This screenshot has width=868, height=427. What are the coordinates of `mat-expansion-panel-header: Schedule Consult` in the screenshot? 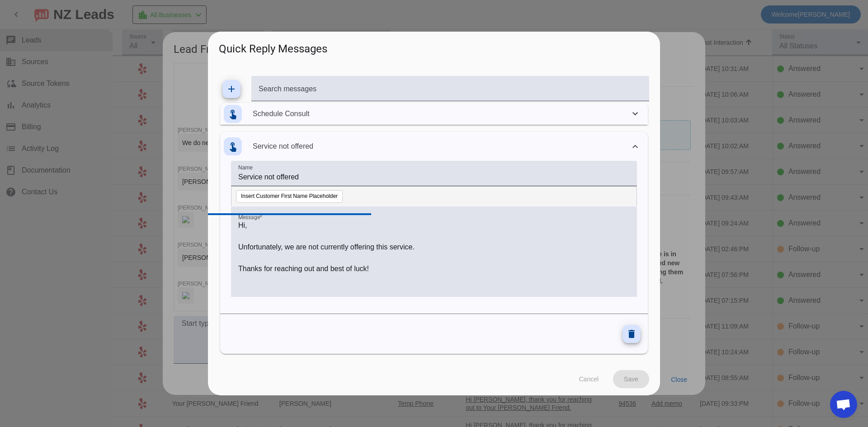 It's located at (434, 114).